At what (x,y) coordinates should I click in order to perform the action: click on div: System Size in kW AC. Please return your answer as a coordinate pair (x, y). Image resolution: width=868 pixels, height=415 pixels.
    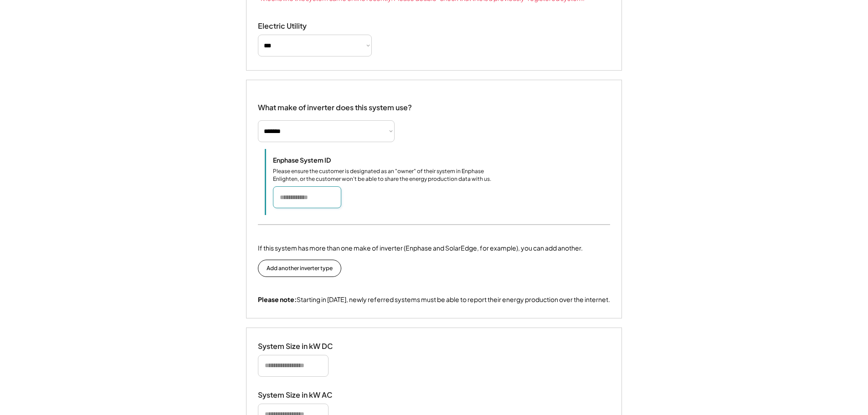
    Looking at the image, I should click on (304, 395).